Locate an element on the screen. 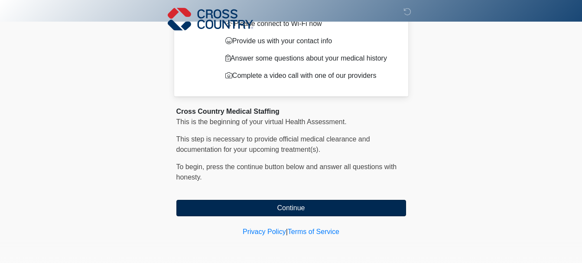 This screenshot has height=263, width=582. button: Continue is located at coordinates (291, 208).